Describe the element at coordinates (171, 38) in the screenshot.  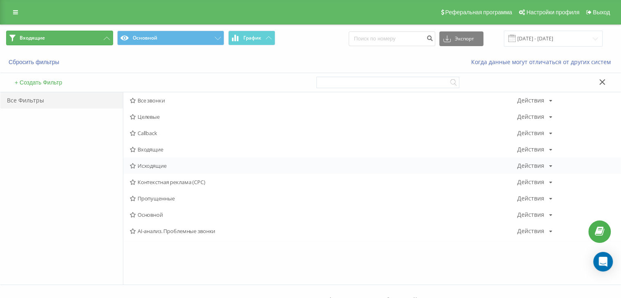
I see `button: Основной` at that location.